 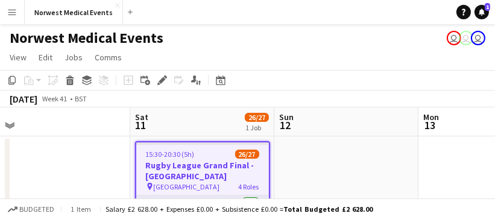 I want to click on h1: Norwest Medical Events, so click(x=86, y=38).